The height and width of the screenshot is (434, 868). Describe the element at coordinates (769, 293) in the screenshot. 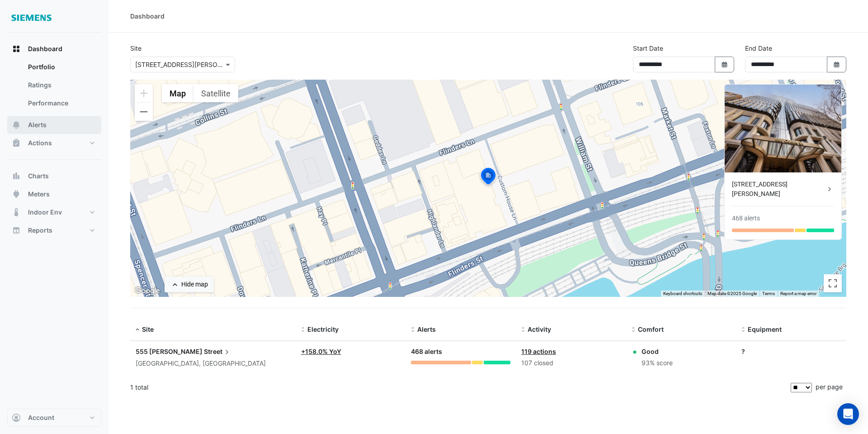

I see `a: Terms (opens in new tab)` at that location.